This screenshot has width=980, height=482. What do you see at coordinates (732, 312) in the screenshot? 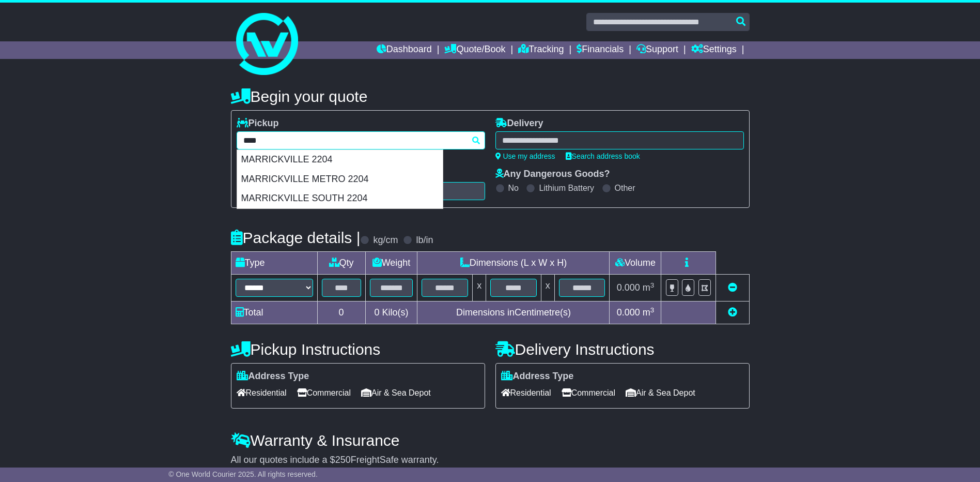
I see `a: Add new item` at bounding box center [732, 312].